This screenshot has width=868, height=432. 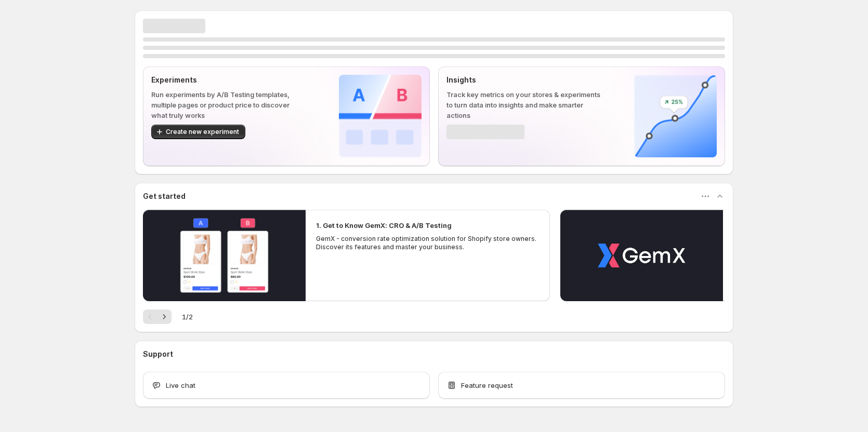 What do you see at coordinates (187, 317) in the screenshot?
I see `span: 1 / 2` at bounding box center [187, 317].